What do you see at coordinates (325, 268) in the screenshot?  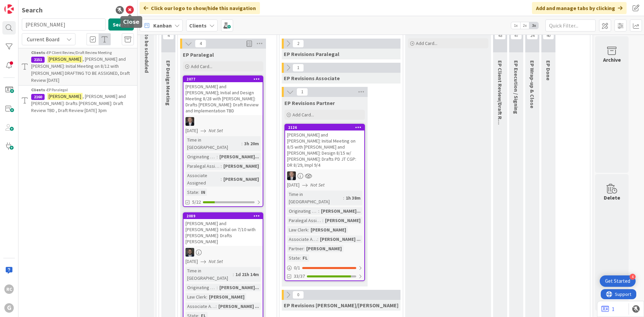 I see `div: 0/1` at bounding box center [325, 268].